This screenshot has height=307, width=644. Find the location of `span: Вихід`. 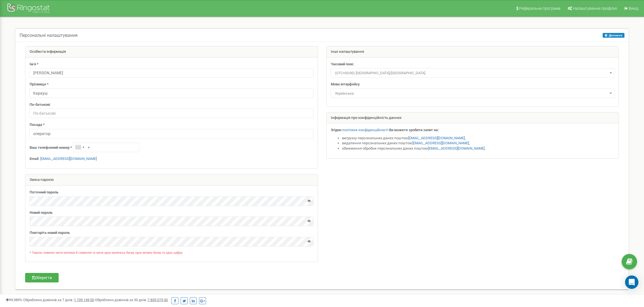

span: Вихід is located at coordinates (633, 8).